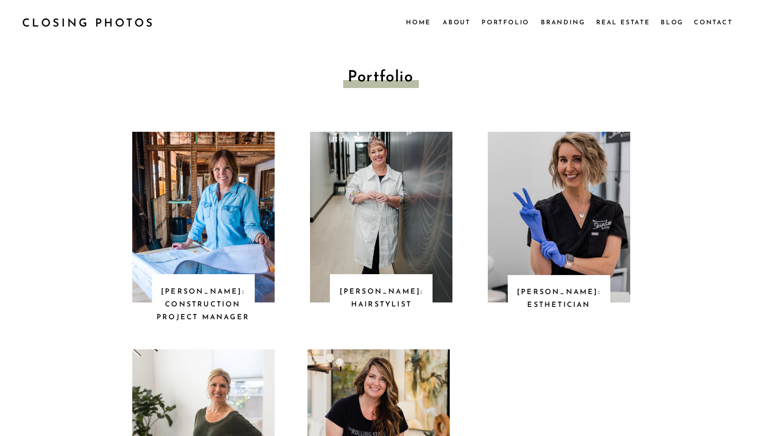 The width and height of the screenshot is (762, 436). What do you see at coordinates (456, 22) in the screenshot?
I see `a: About` at bounding box center [456, 22].